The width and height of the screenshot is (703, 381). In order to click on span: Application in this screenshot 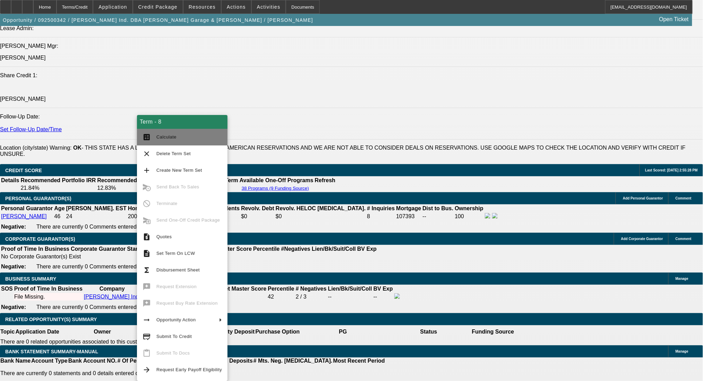, I will do `click(113, 7)`.